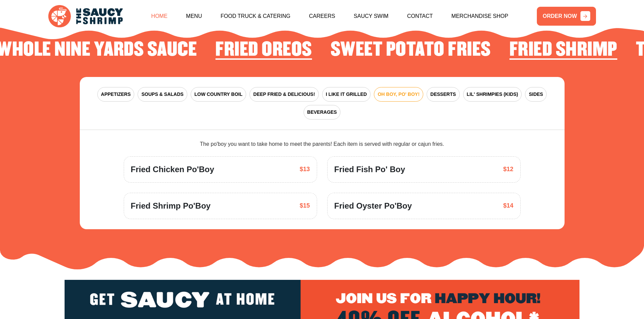 The image size is (644, 319). What do you see at coordinates (304, 206) in the screenshot?
I see `span: $15` at bounding box center [304, 206].